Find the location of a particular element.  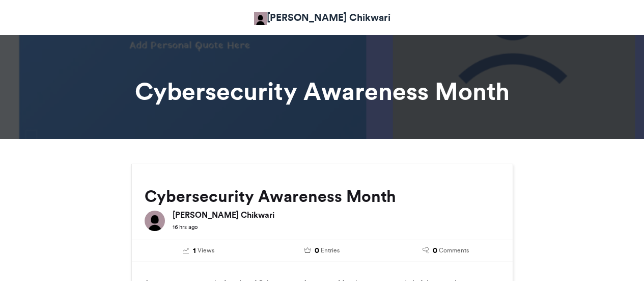

a: 0 Comments is located at coordinates (446, 251).